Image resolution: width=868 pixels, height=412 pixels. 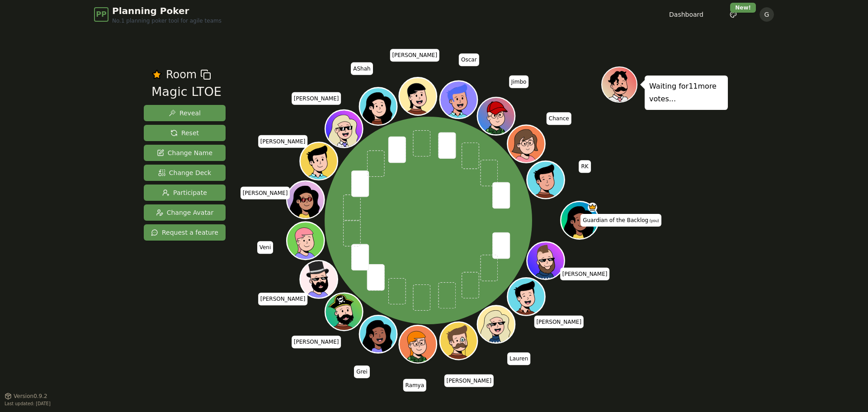 I want to click on div: Magic LTOE, so click(x=186, y=92).